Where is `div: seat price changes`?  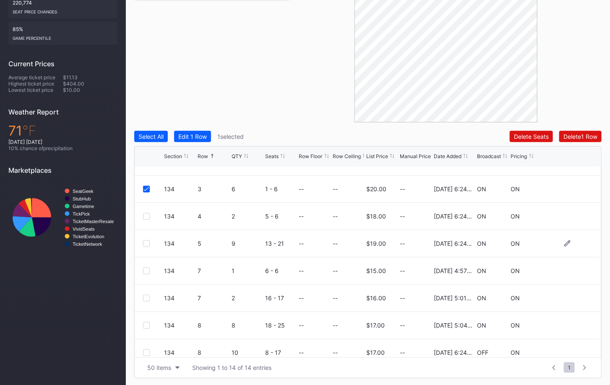
div: seat price changes is located at coordinates (63, 10).